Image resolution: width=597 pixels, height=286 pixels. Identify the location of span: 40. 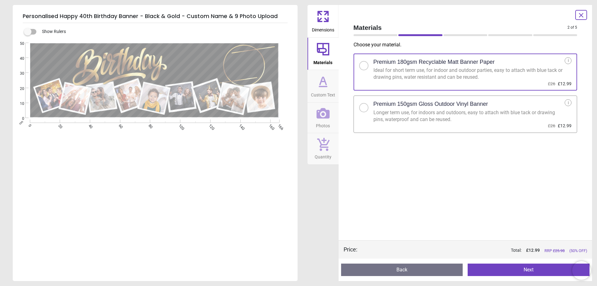
(18, 58).